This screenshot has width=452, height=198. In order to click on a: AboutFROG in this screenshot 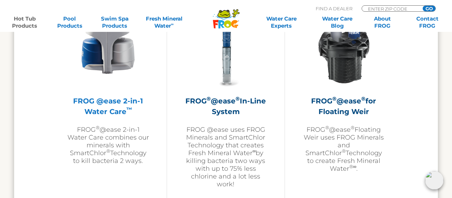, I will do `click(383, 22)`.